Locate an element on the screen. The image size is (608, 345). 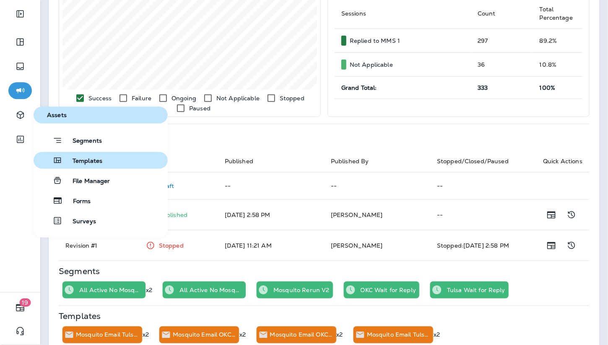
div: Mosquito Email Tulsa 2025 1st Send Version 2 is located at coordinates (109, 335).